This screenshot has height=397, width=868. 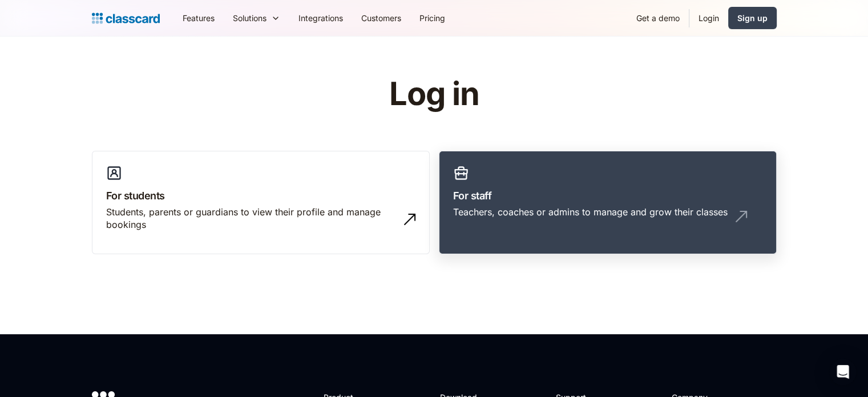 What do you see at coordinates (261, 202) in the screenshot?
I see `a: For studentsStudents, parents or guardians to view their profile and manage bookings` at bounding box center [261, 202].